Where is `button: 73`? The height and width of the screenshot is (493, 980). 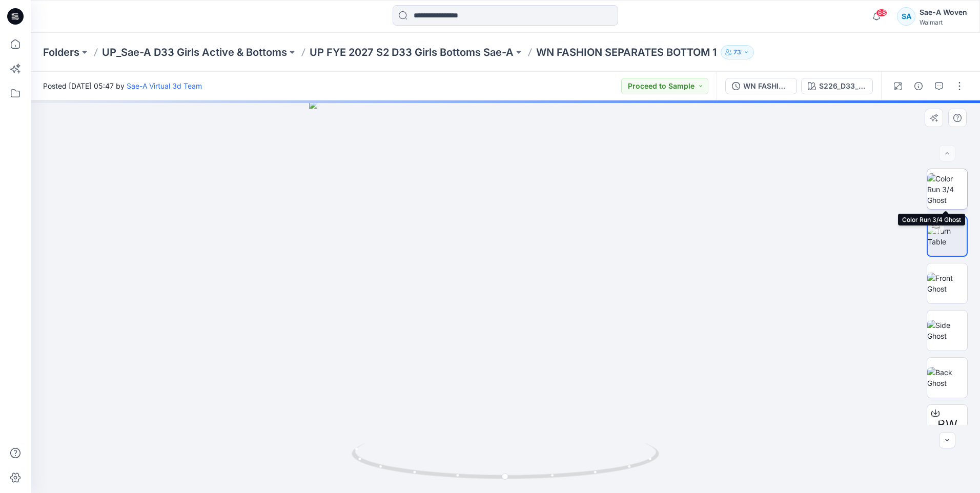 button: 73 is located at coordinates (737, 53).